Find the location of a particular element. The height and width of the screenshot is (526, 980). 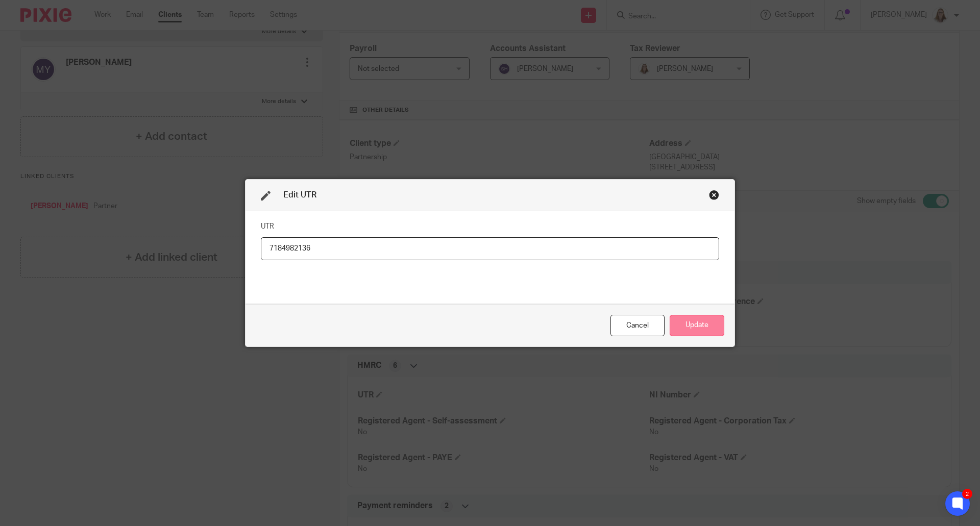

input: UTR is located at coordinates (490, 249).